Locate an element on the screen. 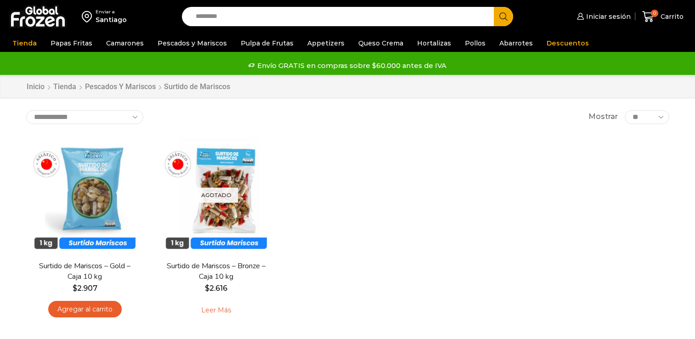 This screenshot has height=339, width=695. a: Pulpa de Frutas is located at coordinates (267, 43).